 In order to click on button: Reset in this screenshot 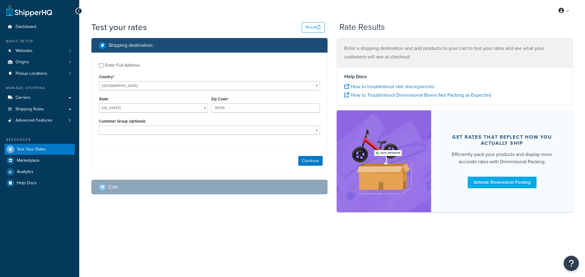, I will do `click(313, 27)`.